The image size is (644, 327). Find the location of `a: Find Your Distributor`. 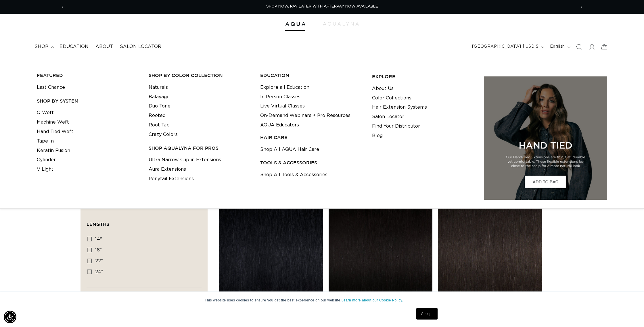

a: Find Your Distributor is located at coordinates (396, 126).